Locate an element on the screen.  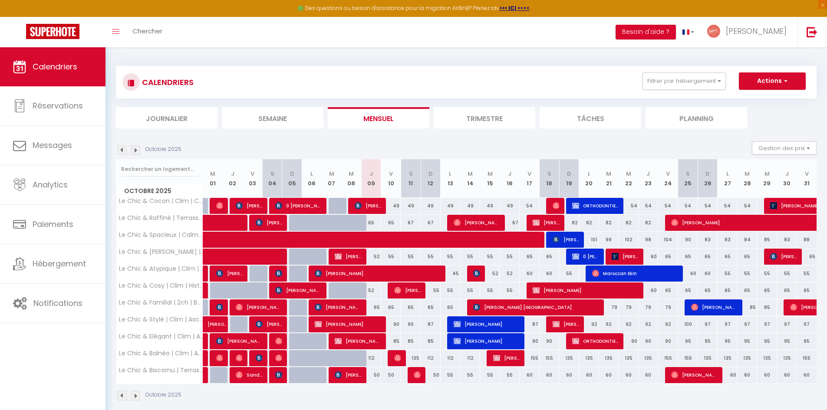
span: Analytics is located at coordinates (50, 184).